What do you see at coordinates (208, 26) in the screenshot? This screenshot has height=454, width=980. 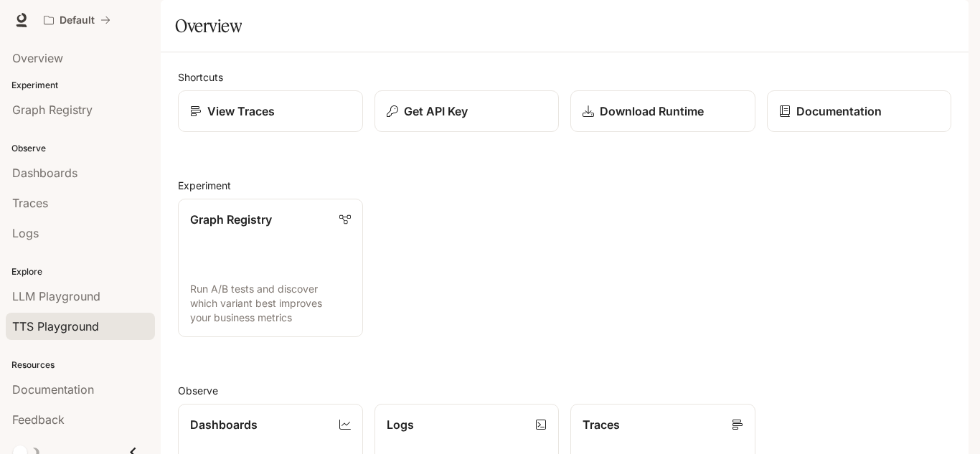 I see `h1: Overview` at bounding box center [208, 26].